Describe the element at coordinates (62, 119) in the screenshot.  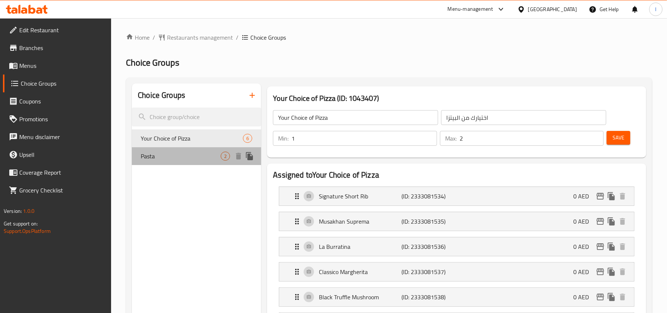
I see `span: Promotions` at that location.